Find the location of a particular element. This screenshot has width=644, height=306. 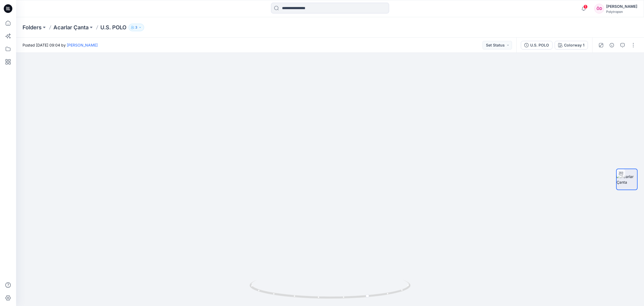

button: 3 is located at coordinates (136, 28).